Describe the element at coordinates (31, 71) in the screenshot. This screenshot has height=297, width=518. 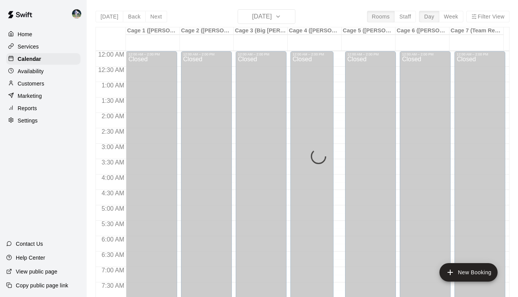
I see `p: Availability` at that location.